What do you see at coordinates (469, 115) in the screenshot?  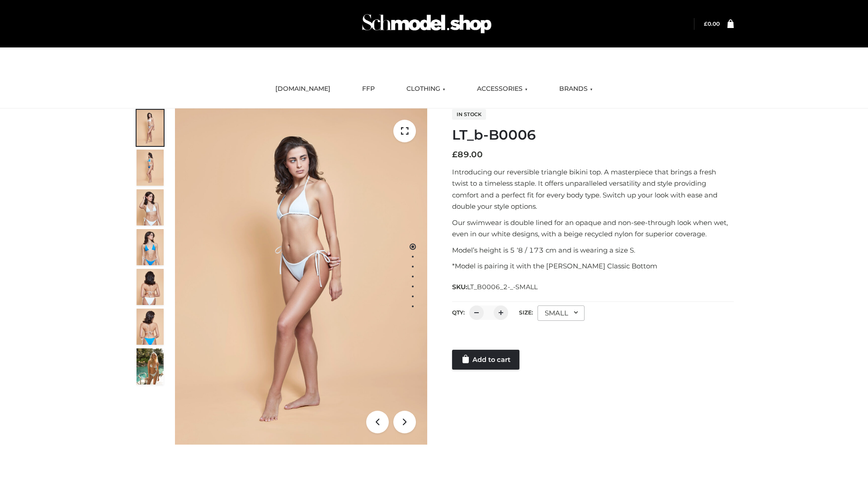 I see `span: In stock` at bounding box center [469, 115].